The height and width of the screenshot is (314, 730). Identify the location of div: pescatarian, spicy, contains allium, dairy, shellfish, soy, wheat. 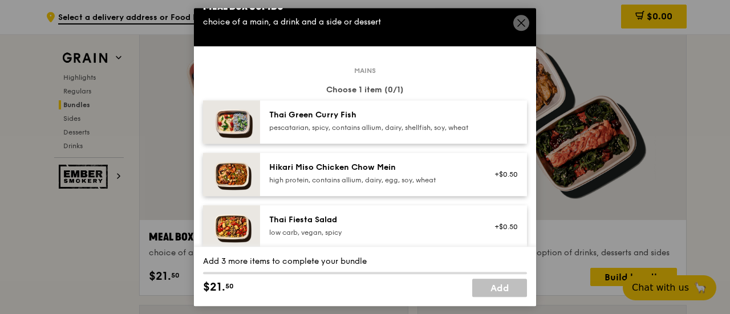
(371, 128).